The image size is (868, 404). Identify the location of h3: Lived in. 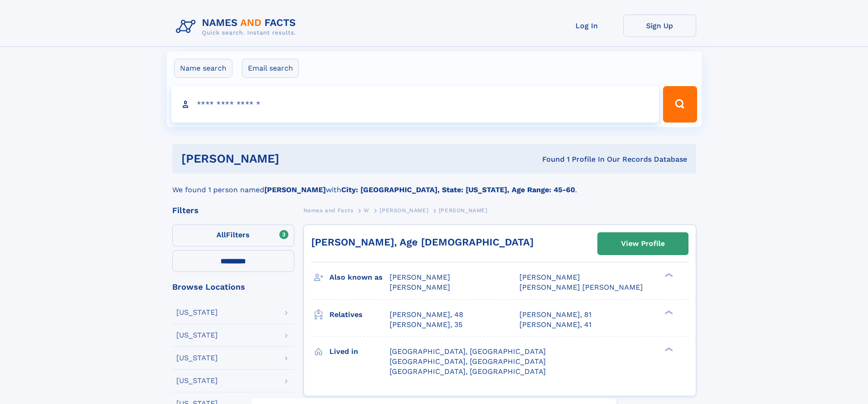
(359, 351).